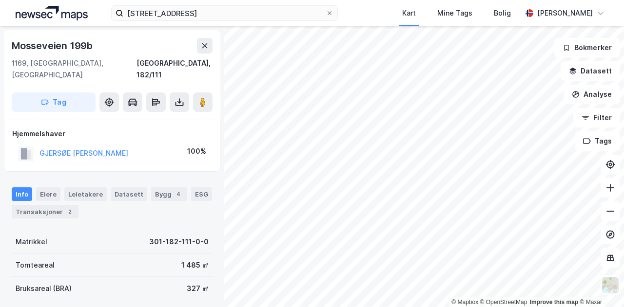 Image resolution: width=624 pixels, height=307 pixels. What do you see at coordinates (591, 95) in the screenshot?
I see `button: Analyse` at bounding box center [591, 95].